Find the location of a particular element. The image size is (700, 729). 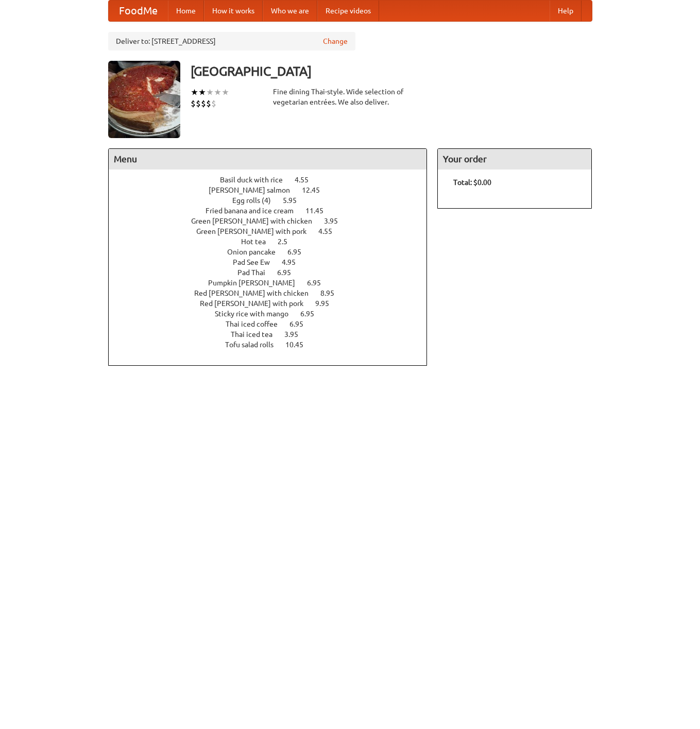

a: Basil duck with rice 4.55 is located at coordinates (273, 180).